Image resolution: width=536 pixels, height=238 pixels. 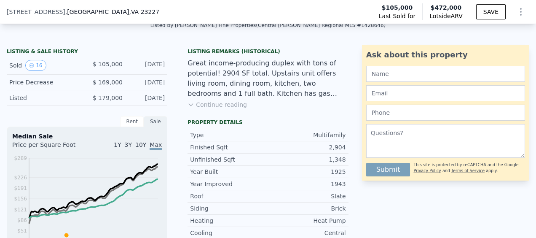 What do you see at coordinates (117, 145) in the screenshot?
I see `span: 1Y` at bounding box center [117, 145].